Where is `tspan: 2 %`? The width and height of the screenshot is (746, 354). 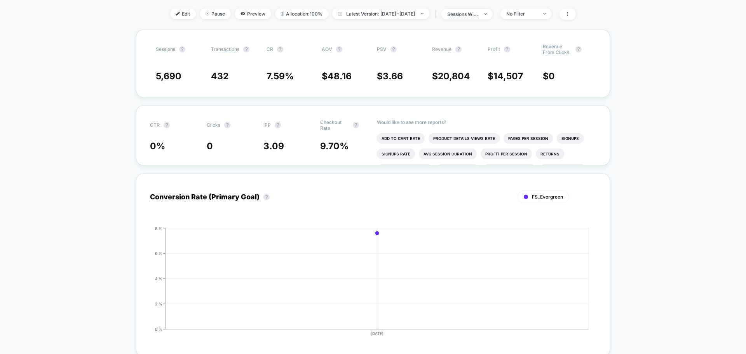
tspan: 2 % is located at coordinates (159, 304).